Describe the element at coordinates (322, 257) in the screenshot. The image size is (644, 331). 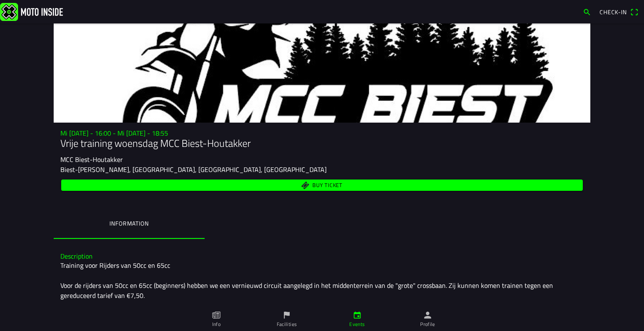
I see `h3: Description` at that location.